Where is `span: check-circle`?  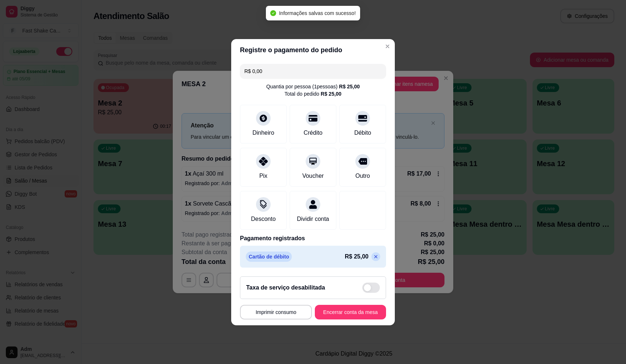
span: check-circle is located at coordinates (274, 13).